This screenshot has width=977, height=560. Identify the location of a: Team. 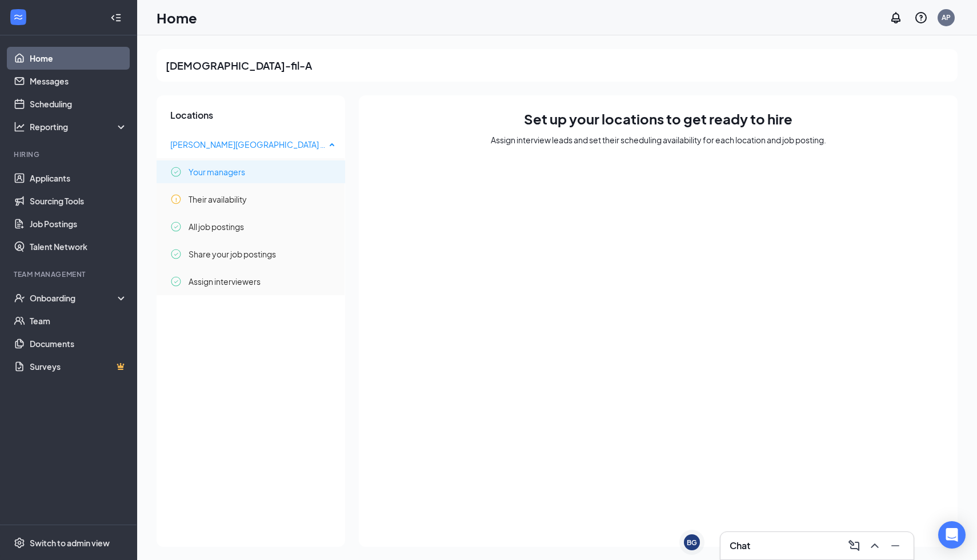
(79, 321).